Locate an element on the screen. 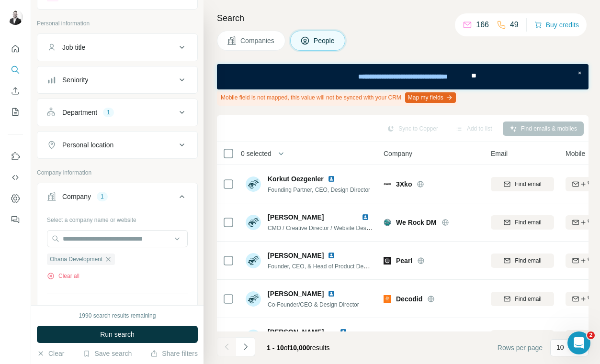 The width and height of the screenshot is (600, 364). span: Decodid is located at coordinates (409, 299).